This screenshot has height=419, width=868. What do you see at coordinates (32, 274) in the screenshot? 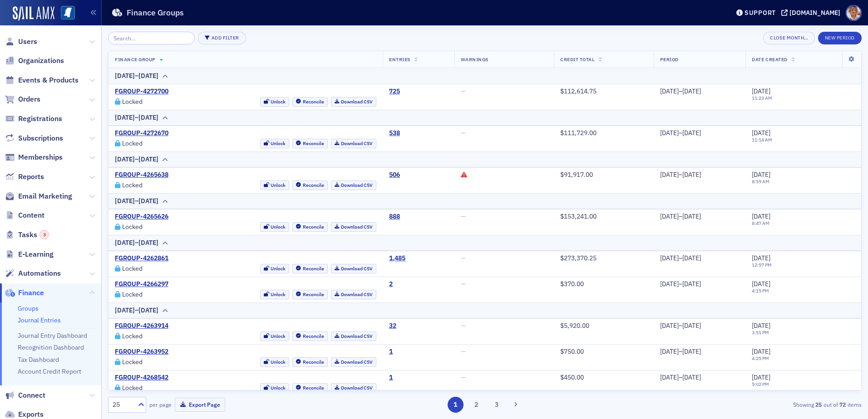
I see `a: Automations` at bounding box center [32, 274].